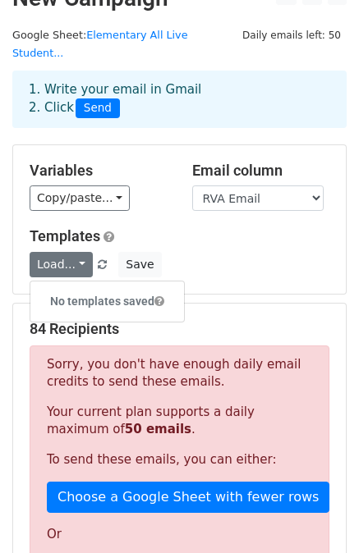 The image size is (359, 553). I want to click on strong: 50 emails, so click(158, 429).